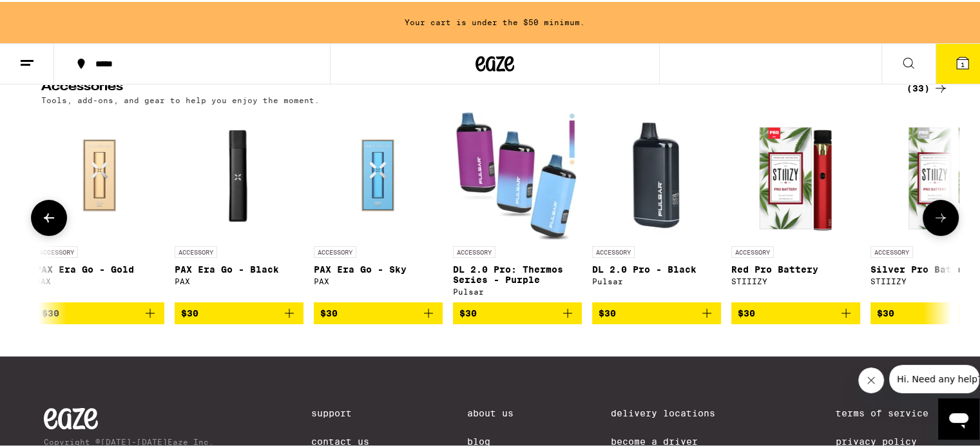 This screenshot has width=980, height=448. Describe the element at coordinates (341, 411) in the screenshot. I see `a: Support` at that location.